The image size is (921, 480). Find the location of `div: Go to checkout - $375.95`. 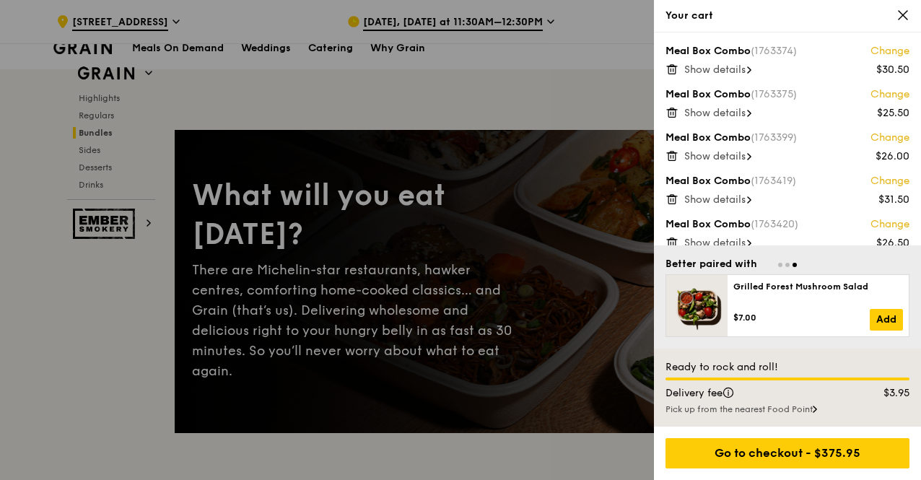

div: Go to checkout - $375.95 is located at coordinates (788, 453).